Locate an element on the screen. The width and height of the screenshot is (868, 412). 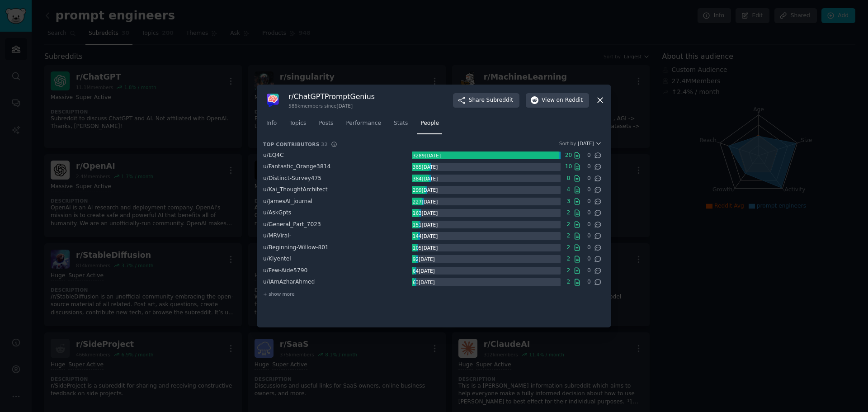
span: u/ Klyentel is located at coordinates (278, 259).